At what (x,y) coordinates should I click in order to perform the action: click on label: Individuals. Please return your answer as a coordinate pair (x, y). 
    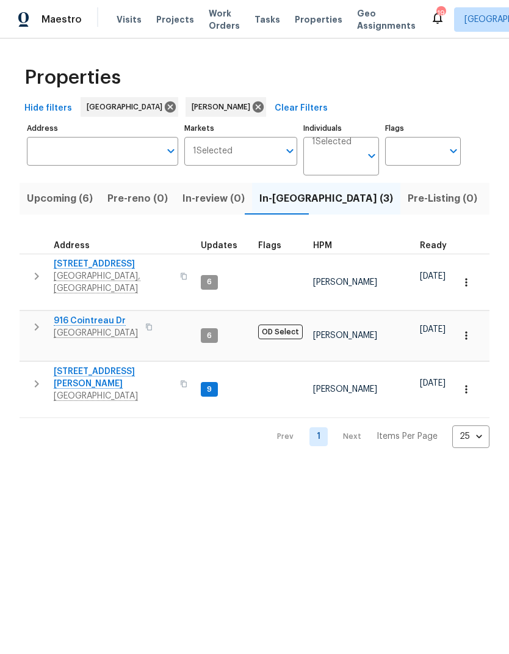
    Looking at the image, I should click on (341, 128).